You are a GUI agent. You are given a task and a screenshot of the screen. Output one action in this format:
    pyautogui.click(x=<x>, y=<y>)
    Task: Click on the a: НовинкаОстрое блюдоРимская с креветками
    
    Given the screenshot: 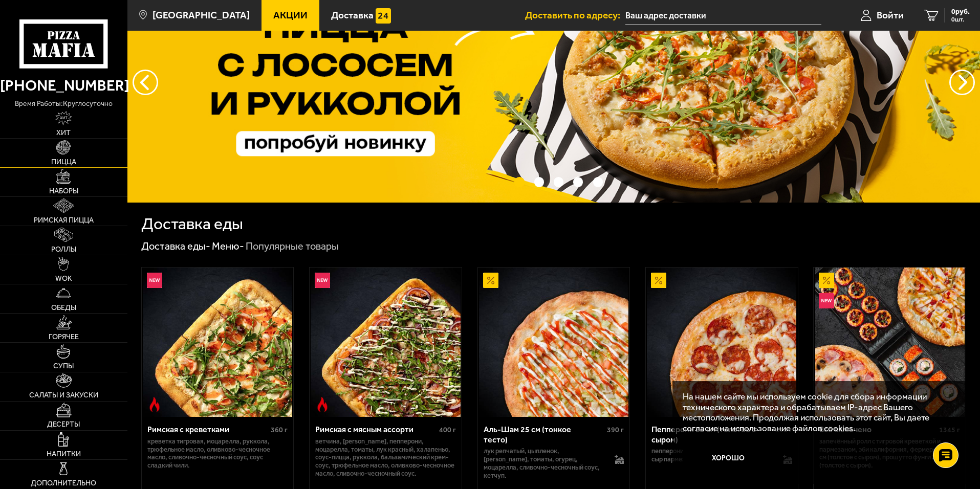 What is the action you would take?
    pyautogui.click(x=217, y=342)
    